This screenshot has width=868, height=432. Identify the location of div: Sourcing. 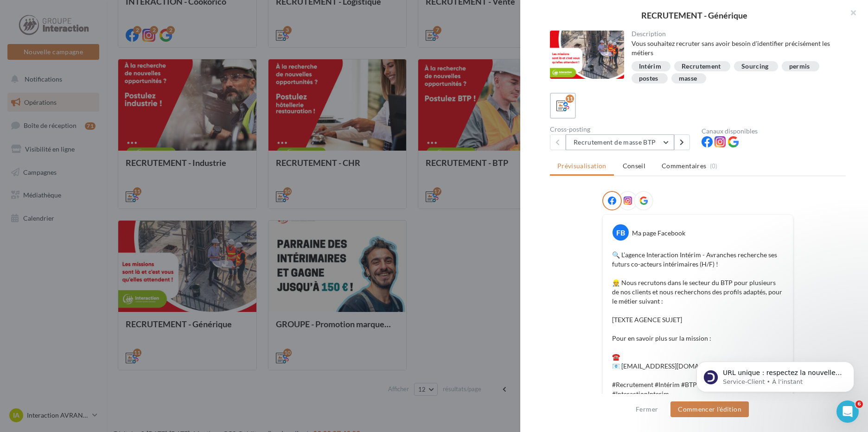
(755, 66).